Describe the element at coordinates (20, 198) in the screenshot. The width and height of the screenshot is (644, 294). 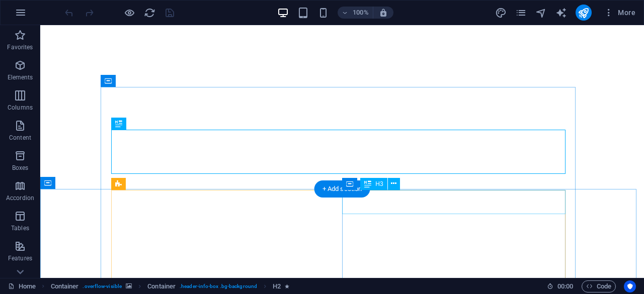
I see `p: Accordion` at that location.